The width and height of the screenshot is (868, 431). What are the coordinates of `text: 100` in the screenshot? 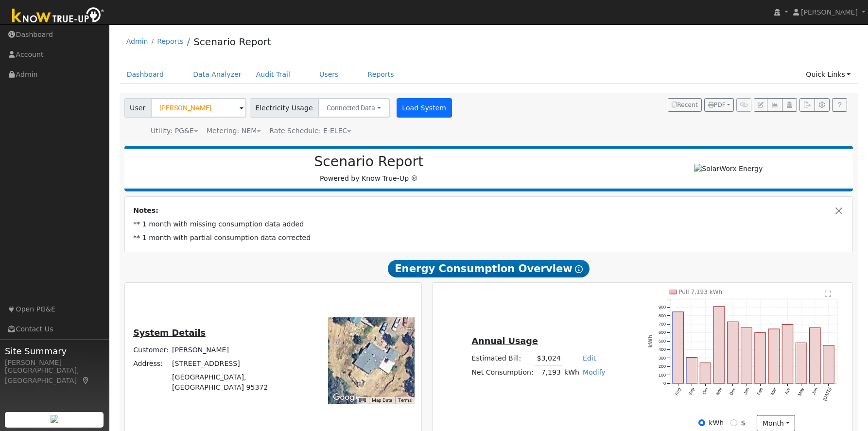 It's located at (662, 375).